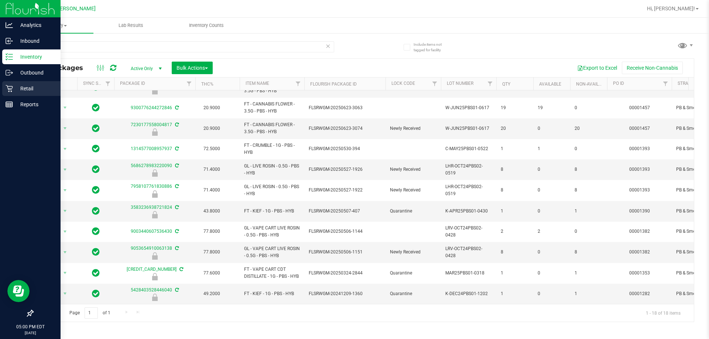 The height and width of the screenshot is (339, 709). Describe the element at coordinates (460, 83) in the screenshot. I see `a: Lot Number` at that location.